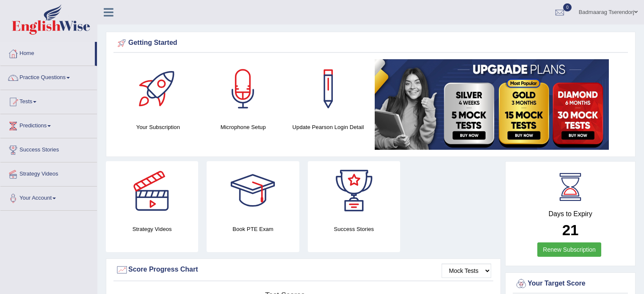 This screenshot has width=644, height=294. I want to click on div: Getting Started, so click(370, 43).